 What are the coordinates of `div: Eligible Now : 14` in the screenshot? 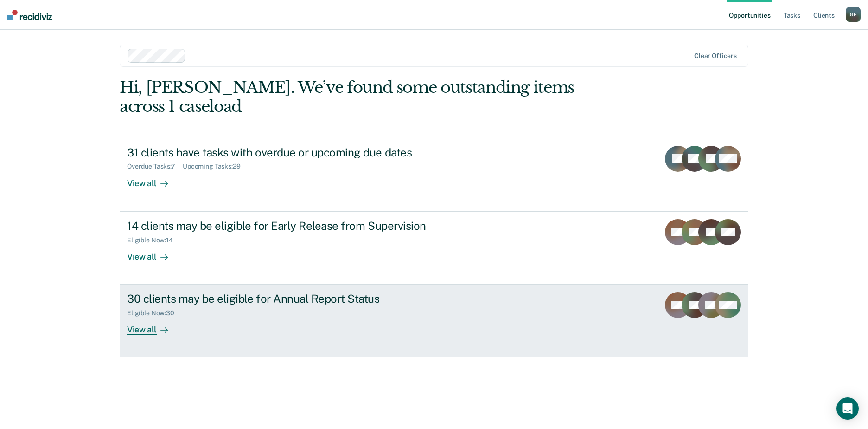 It's located at (153, 240).